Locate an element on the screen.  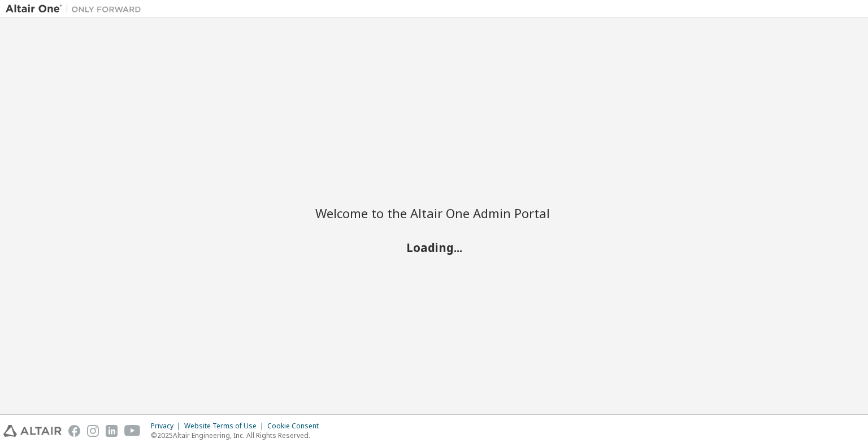
div: Website Terms of Use is located at coordinates (225, 426).